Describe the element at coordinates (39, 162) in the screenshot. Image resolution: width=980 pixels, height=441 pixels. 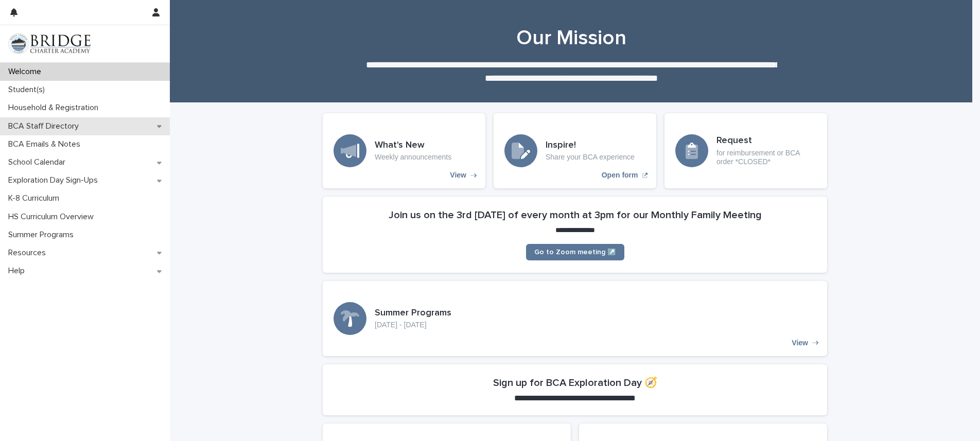
I see `p: School Calendar` at that location.